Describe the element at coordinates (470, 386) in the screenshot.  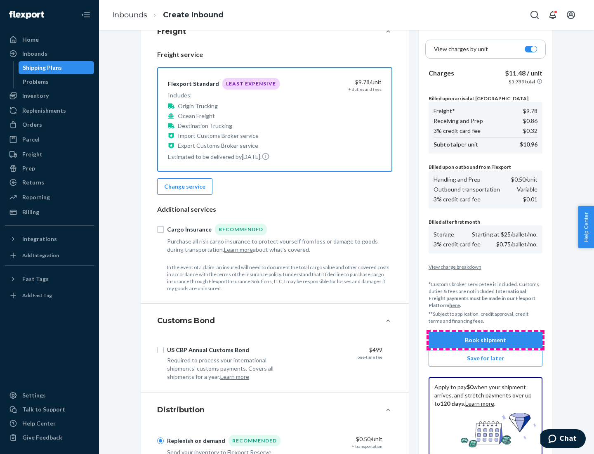
I see `b: $0` at that location.